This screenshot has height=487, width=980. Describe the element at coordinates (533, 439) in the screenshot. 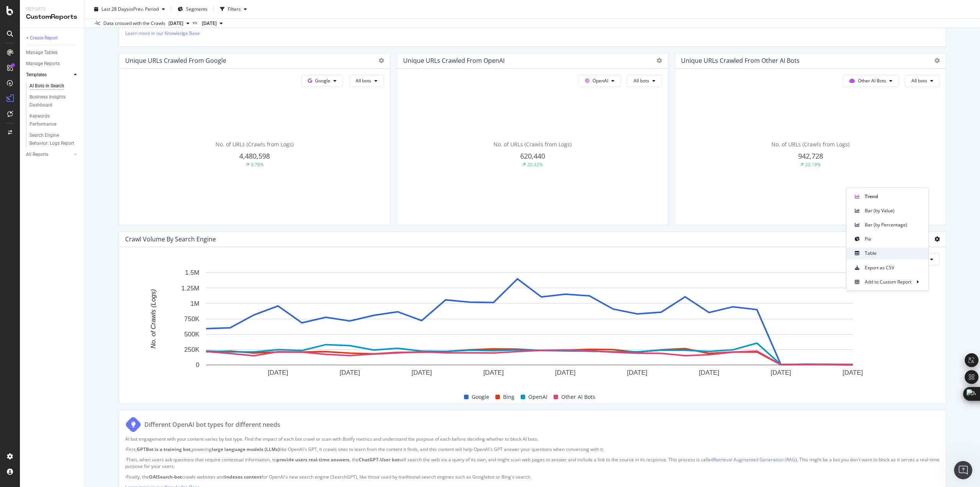

I see `p: AI bot engagement with your content varies by bot type. Find the impact of each bot crawl or scan...` at that location.